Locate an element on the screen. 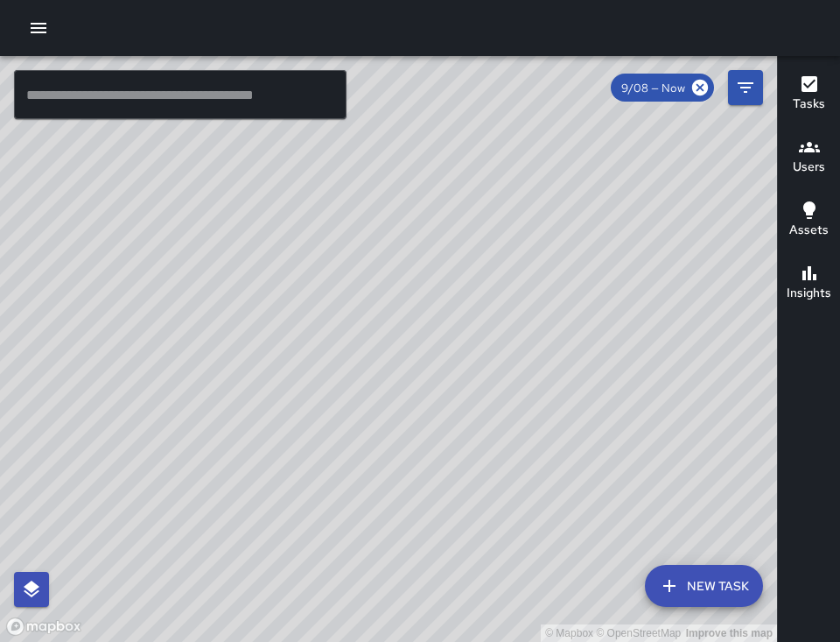 This screenshot has height=642, width=840. h6: Assets is located at coordinates (809, 230).